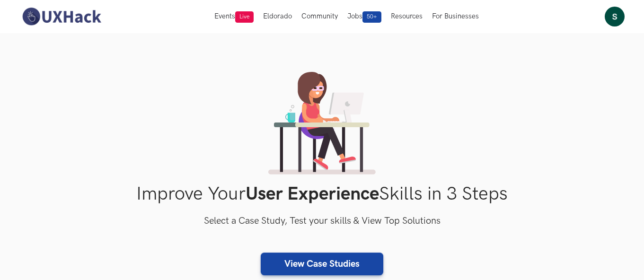 The width and height of the screenshot is (644, 280). Describe the element at coordinates (322, 194) in the screenshot. I see `h1: Improve Your Skills in 3 Steps` at that location.